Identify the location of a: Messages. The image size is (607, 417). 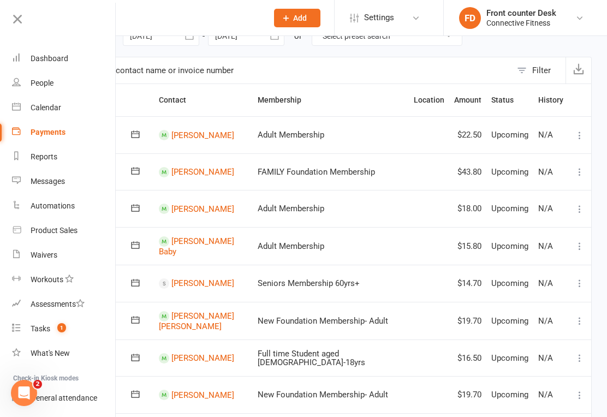
(63, 181).